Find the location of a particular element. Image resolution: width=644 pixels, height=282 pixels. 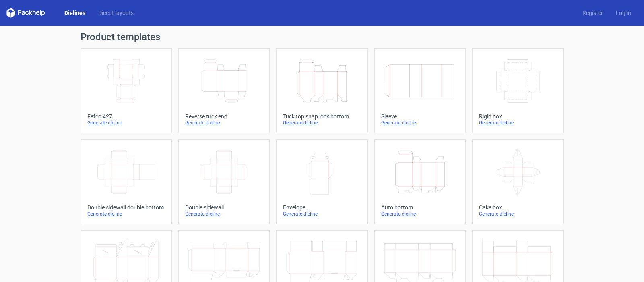

div: Tuck top snap lock bottom is located at coordinates (321, 116).